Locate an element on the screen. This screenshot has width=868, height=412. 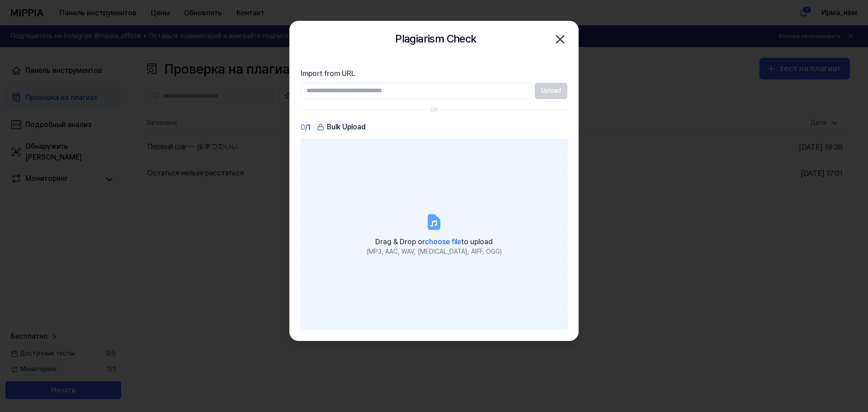
label: Import from URL is located at coordinates (434, 74).